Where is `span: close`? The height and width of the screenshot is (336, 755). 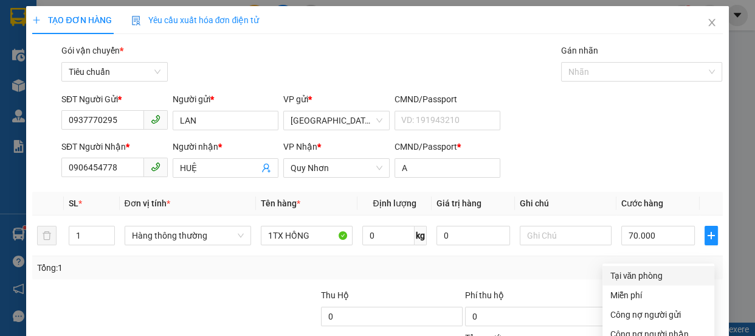
span: close is located at coordinates (712, 22).